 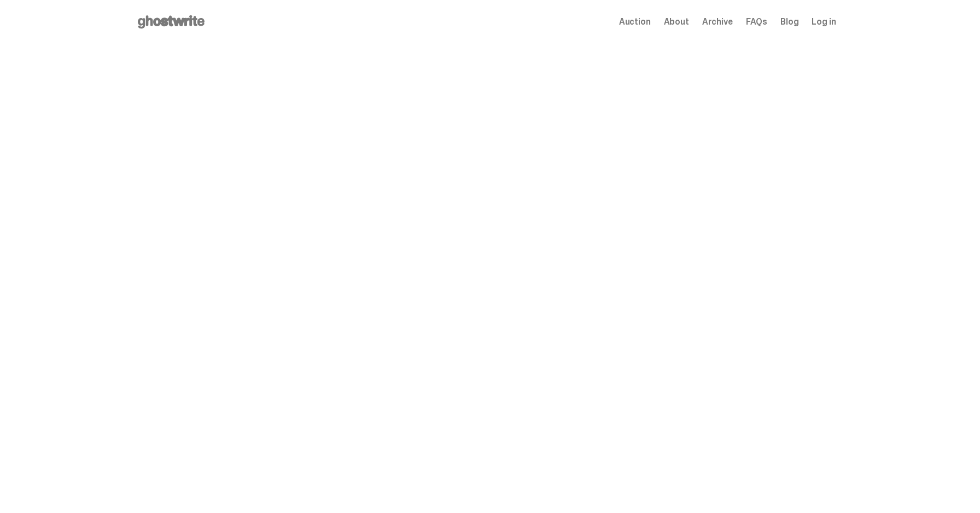 I want to click on span: Auction, so click(x=635, y=22).